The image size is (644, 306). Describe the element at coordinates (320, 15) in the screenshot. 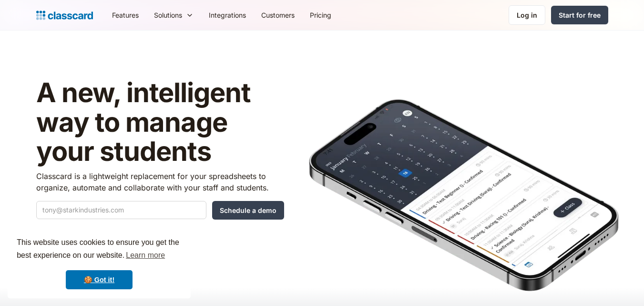

I see `a: Pricing` at that location.